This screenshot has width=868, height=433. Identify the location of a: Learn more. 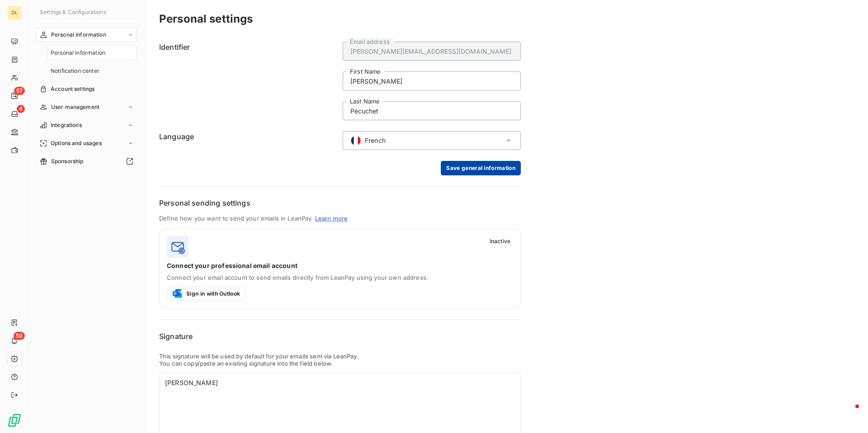
(331, 218).